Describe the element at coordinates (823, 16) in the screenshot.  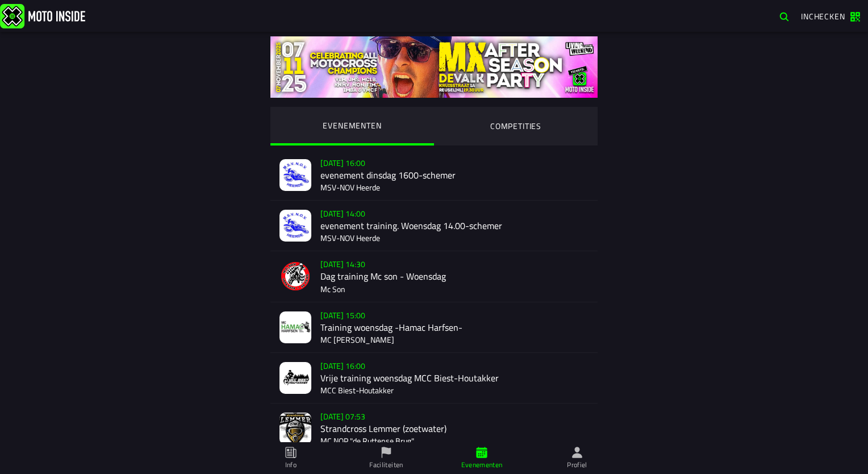
I see `span: Inchecken` at that location.